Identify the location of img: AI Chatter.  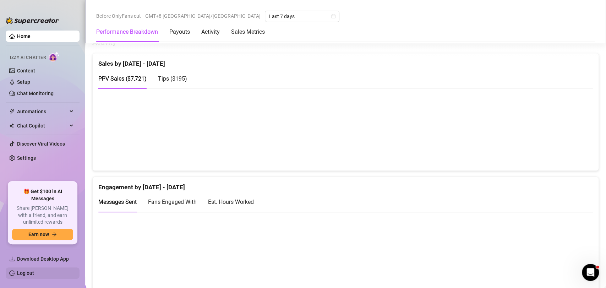
(54, 56).